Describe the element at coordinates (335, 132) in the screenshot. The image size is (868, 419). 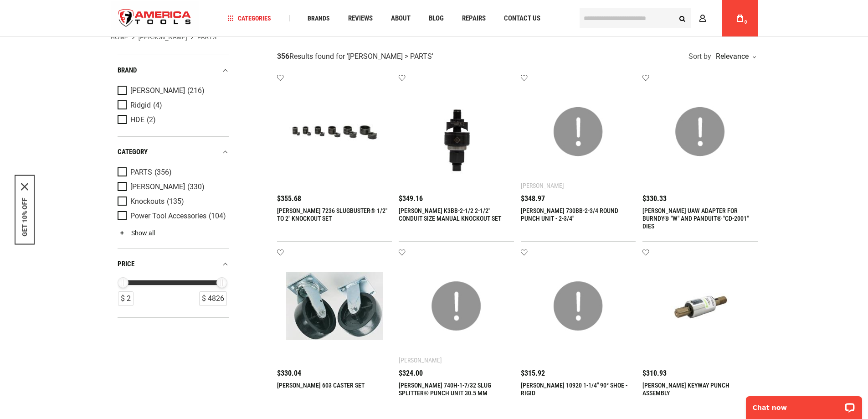
I see `img: GREENLEE 7236 SLUGBUSTER® 1/2` at that location.